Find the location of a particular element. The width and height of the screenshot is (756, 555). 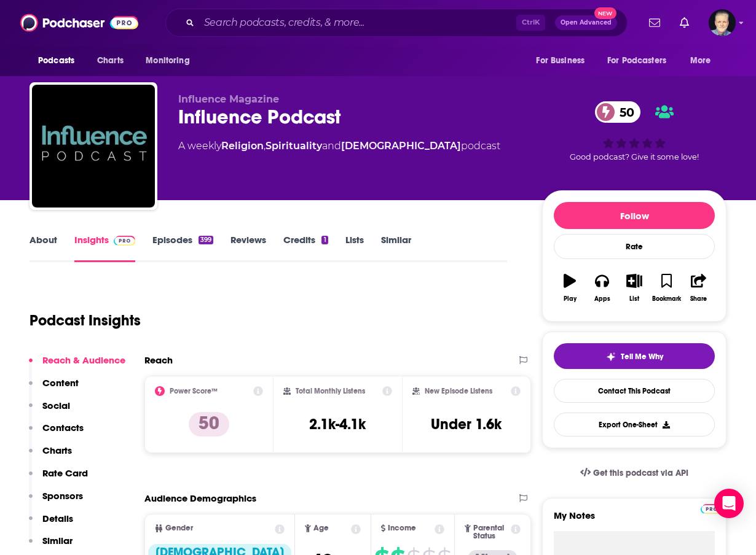

button: Content is located at coordinates (54, 388).